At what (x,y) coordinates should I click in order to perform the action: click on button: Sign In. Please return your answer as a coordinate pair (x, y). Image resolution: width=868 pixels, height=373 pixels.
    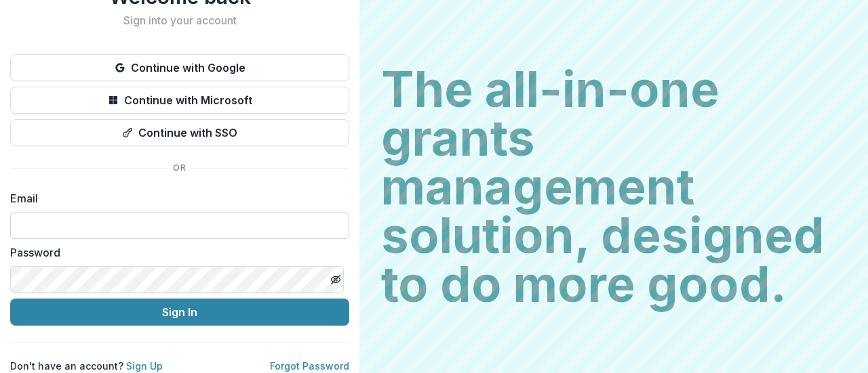
    Looking at the image, I should click on (180, 313).